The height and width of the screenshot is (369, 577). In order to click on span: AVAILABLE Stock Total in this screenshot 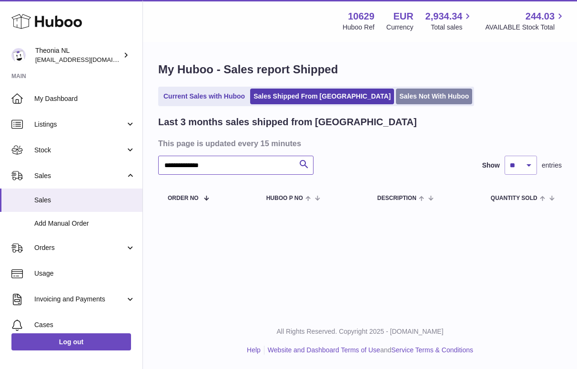, I will do `click(525, 27)`.